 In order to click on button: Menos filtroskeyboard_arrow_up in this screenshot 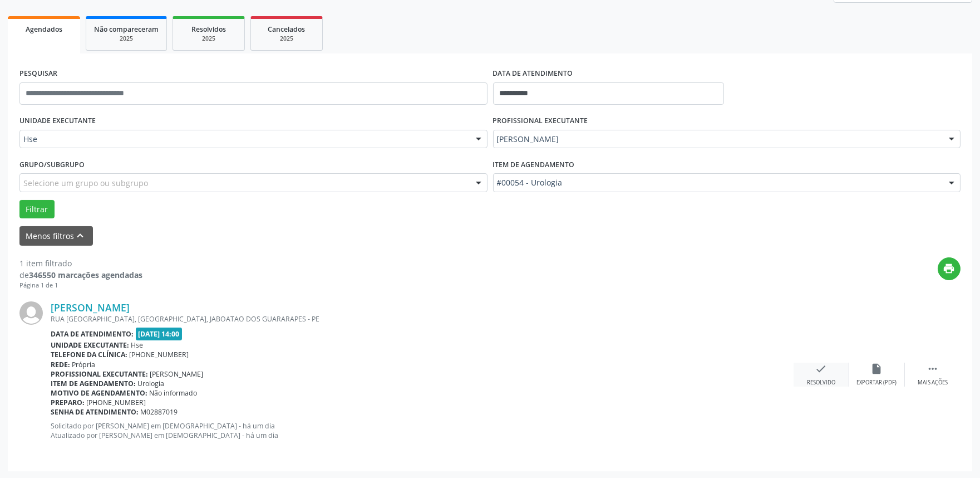, I will do `click(56, 236)`.